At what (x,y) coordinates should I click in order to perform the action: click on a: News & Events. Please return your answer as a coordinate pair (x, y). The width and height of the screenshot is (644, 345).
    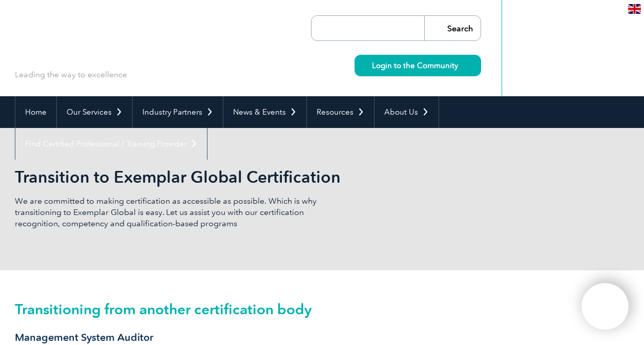
    Looking at the image, I should click on (265, 112).